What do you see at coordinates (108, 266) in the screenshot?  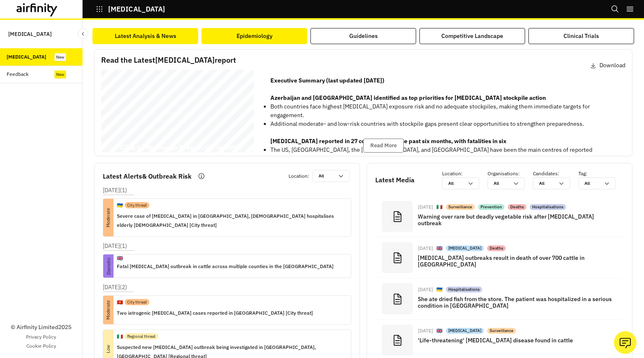 I see `p: Zoonotic` at bounding box center [108, 266].